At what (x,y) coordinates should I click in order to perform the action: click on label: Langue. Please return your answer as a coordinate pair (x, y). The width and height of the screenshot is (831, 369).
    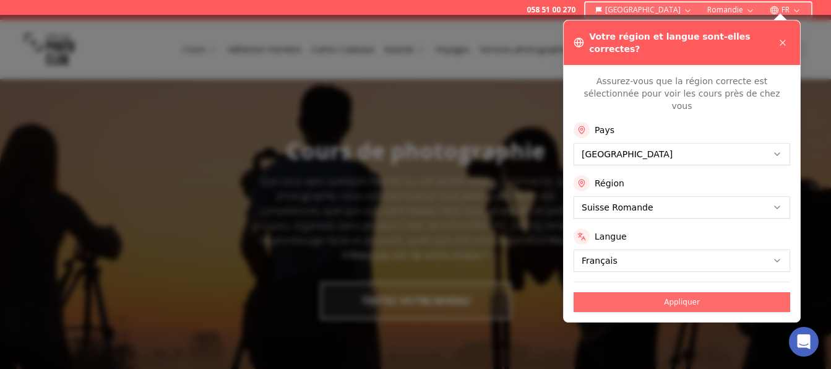
    Looking at the image, I should click on (611, 236).